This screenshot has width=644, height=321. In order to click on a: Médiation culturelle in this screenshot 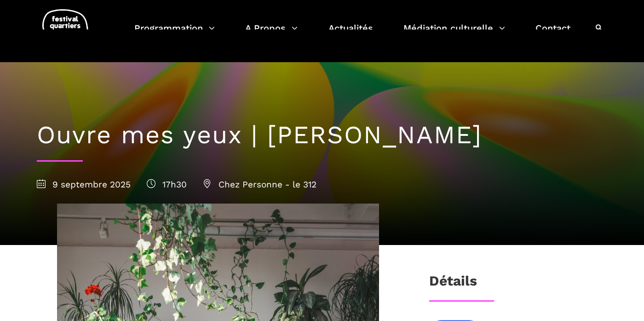, I will do `click(454, 33)`.